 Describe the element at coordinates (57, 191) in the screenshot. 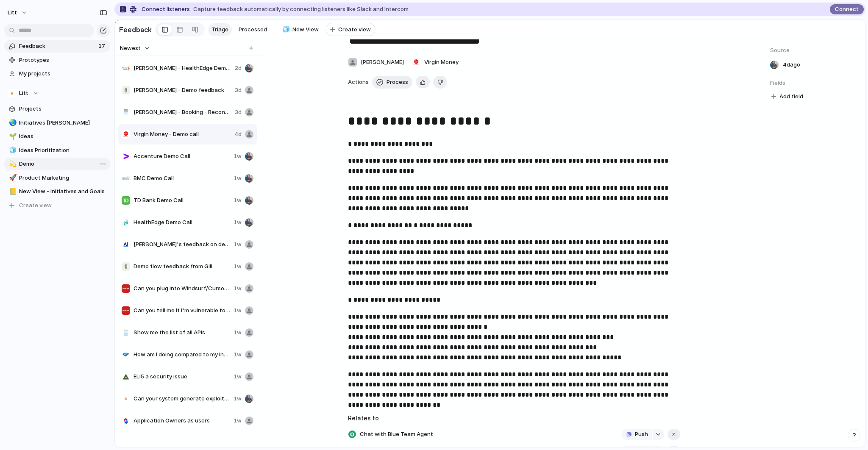

I see `a: 📒New View - Initiatives and Goals` at that location.